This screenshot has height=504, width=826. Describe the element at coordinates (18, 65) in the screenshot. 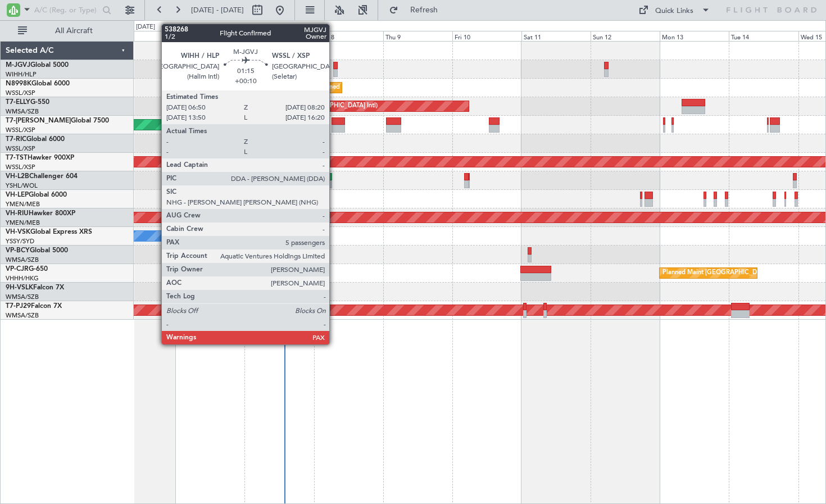

I see `span: M-JGVJ` at that location.